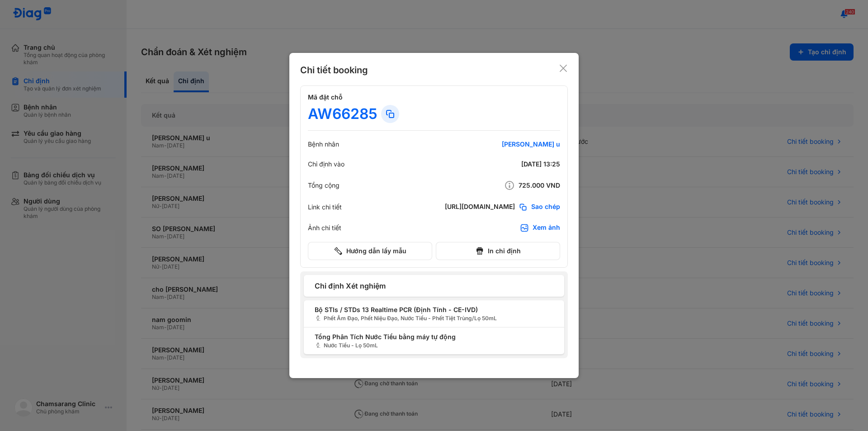 The width and height of the screenshot is (868, 431). Describe the element at coordinates (546, 207) in the screenshot. I see `span: Sao chép` at that location.